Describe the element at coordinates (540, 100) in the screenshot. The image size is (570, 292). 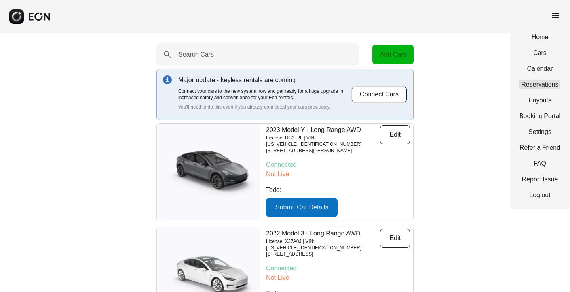
I see `a: Payouts` at that location.